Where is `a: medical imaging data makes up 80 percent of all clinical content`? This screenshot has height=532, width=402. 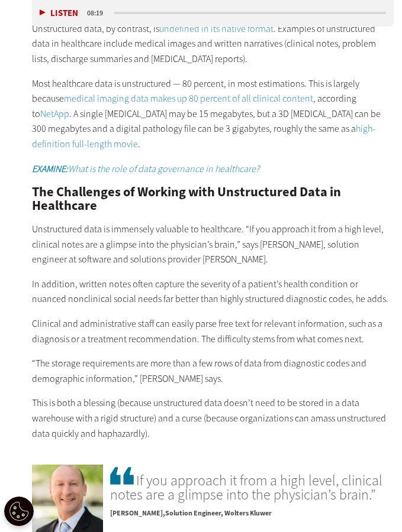
a: medical imaging data makes up 80 percent of all clinical content is located at coordinates (189, 98).